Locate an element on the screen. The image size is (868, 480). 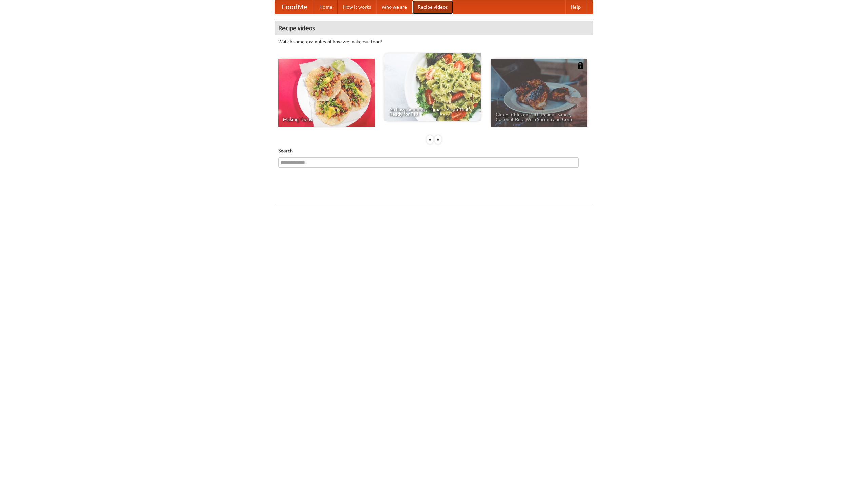
a: Who we are is located at coordinates (395, 7).